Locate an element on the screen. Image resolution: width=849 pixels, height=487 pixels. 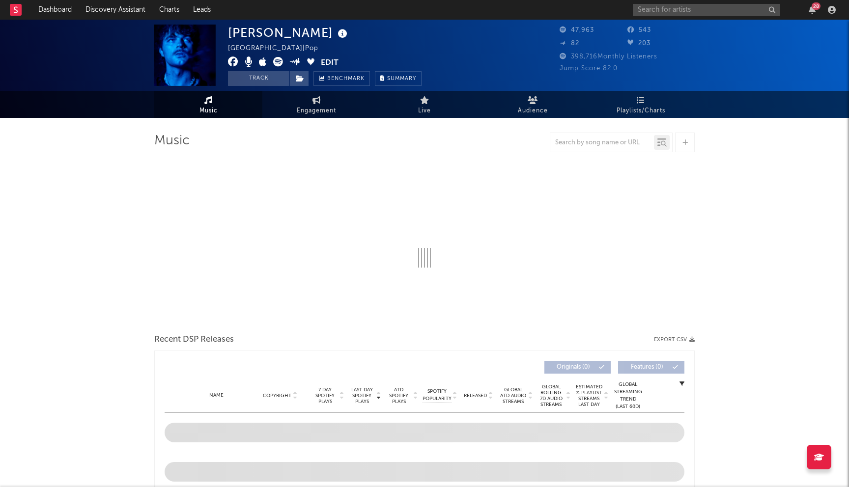
span: Global ATD Audio Streams is located at coordinates (513, 396).